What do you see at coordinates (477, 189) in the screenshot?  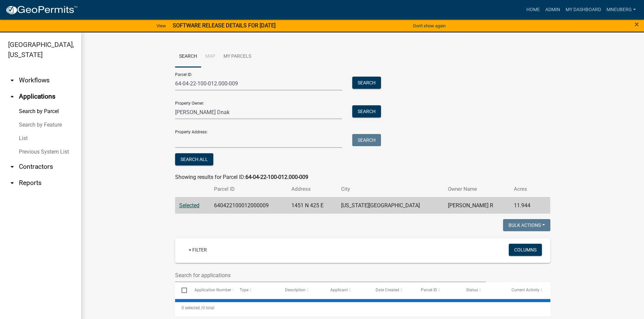 I see `th: Owner Name` at bounding box center [477, 189].